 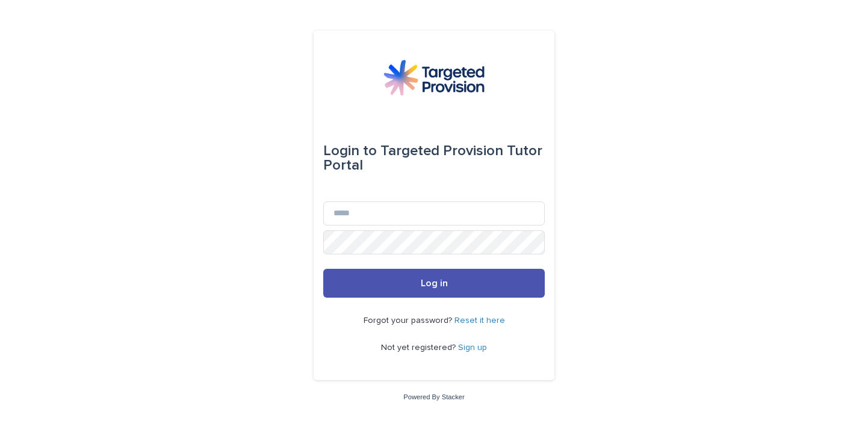 I want to click on span: Log in, so click(x=434, y=283).